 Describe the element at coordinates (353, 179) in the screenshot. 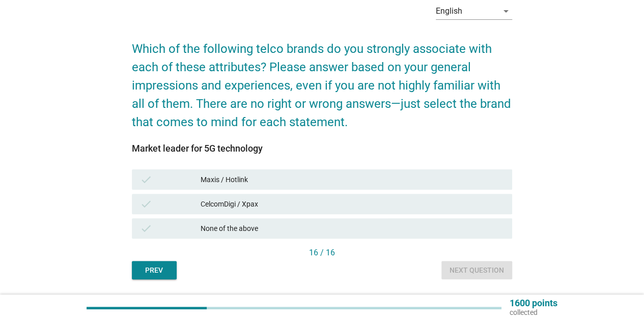

I see `div: Maxis / Hotlink` at that location.